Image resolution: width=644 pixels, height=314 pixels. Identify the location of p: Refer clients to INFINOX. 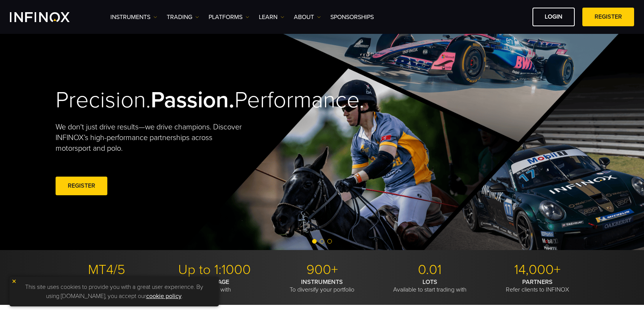
(537, 286).